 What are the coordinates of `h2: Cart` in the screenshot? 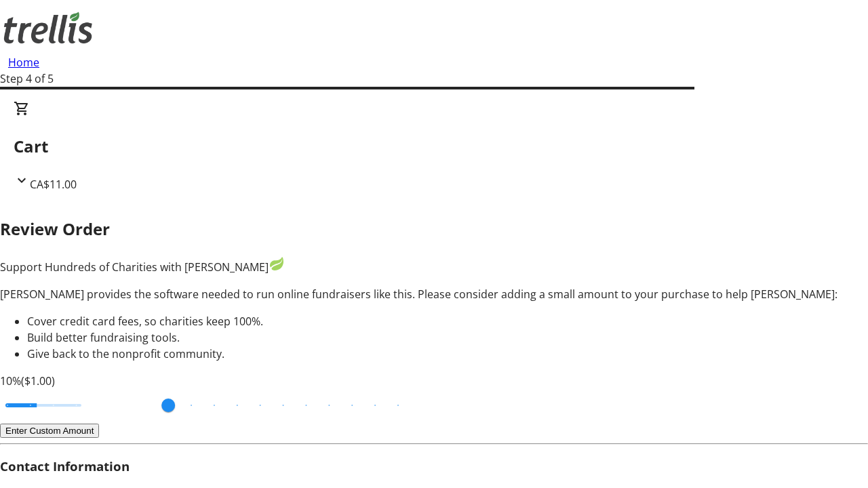 It's located at (434, 147).